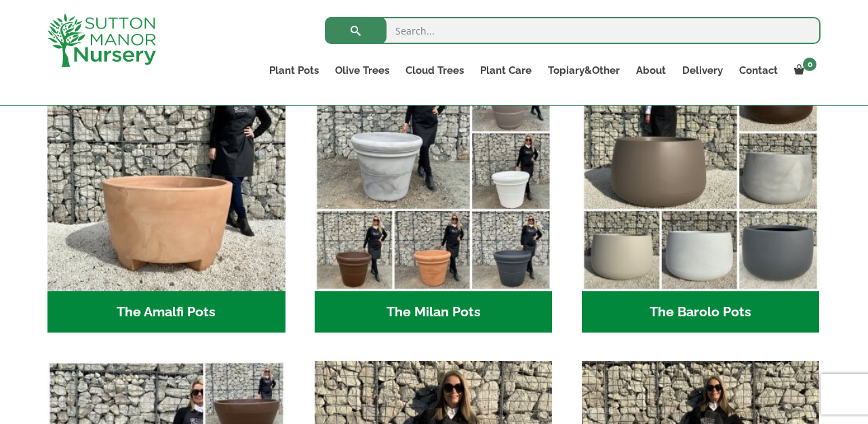  What do you see at coordinates (434, 71) in the screenshot?
I see `a: Cloud Trees` at bounding box center [434, 71].